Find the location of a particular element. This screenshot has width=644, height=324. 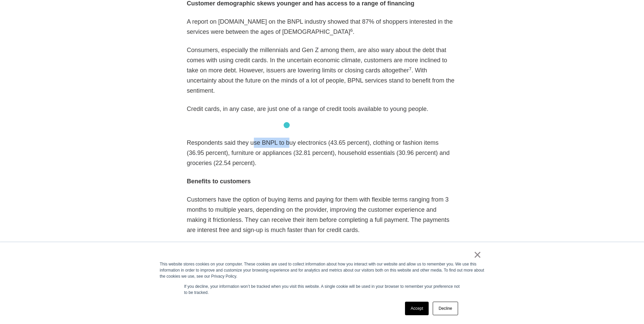

p: Consumers, especially the millennials and Gen Z among them, are also wary about the debt that com... is located at coordinates (322, 70).